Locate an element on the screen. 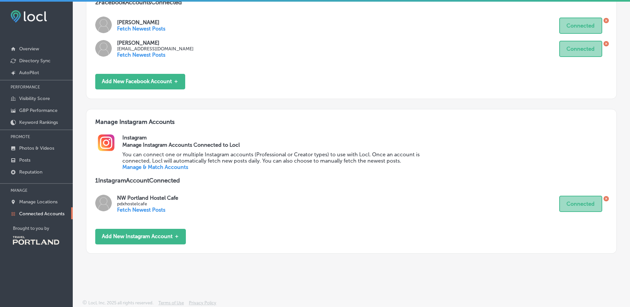 The width and height of the screenshot is (630, 307). p: Manage Locations is located at coordinates (38, 201).